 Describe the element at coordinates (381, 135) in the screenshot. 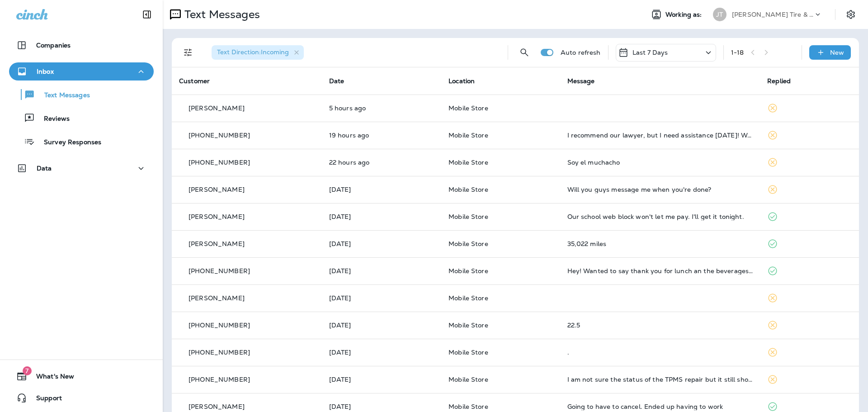

I see `p: Aug 26, 2025 06:42 PM` at that location.